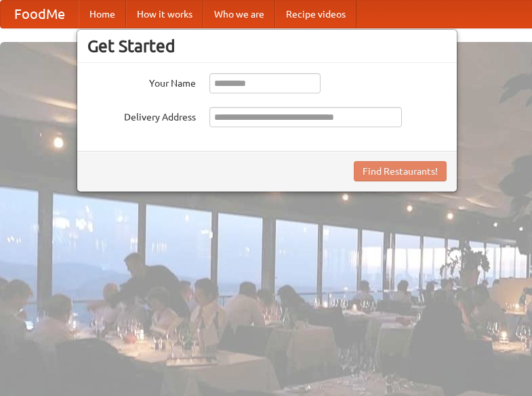 Image resolution: width=532 pixels, height=396 pixels. What do you see at coordinates (316, 14) in the screenshot?
I see `a: Recipe videos` at bounding box center [316, 14].